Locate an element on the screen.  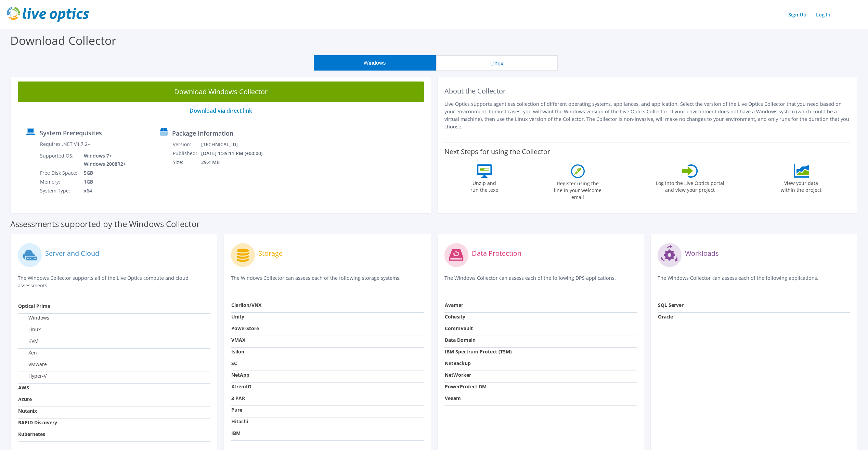
td: 1GB is located at coordinates (103, 182).